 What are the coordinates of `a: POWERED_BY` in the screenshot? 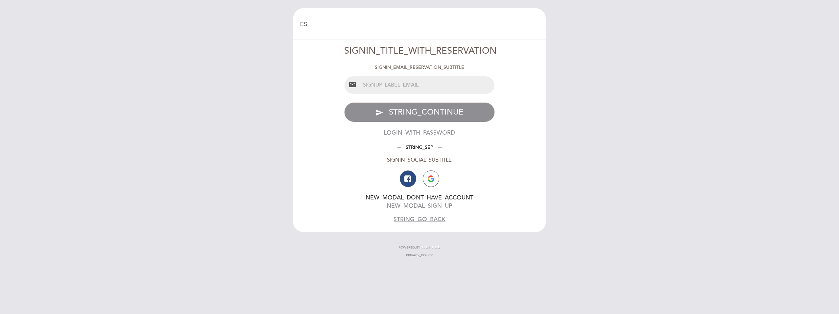 It's located at (419, 247).